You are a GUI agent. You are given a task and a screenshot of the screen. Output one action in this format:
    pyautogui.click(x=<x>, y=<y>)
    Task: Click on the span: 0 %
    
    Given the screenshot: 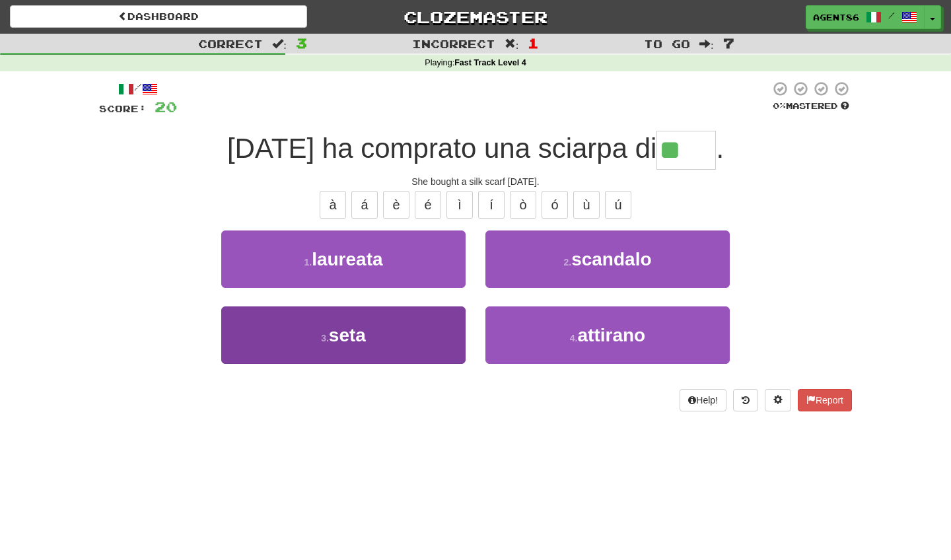 What is the action you would take?
    pyautogui.click(x=779, y=106)
    